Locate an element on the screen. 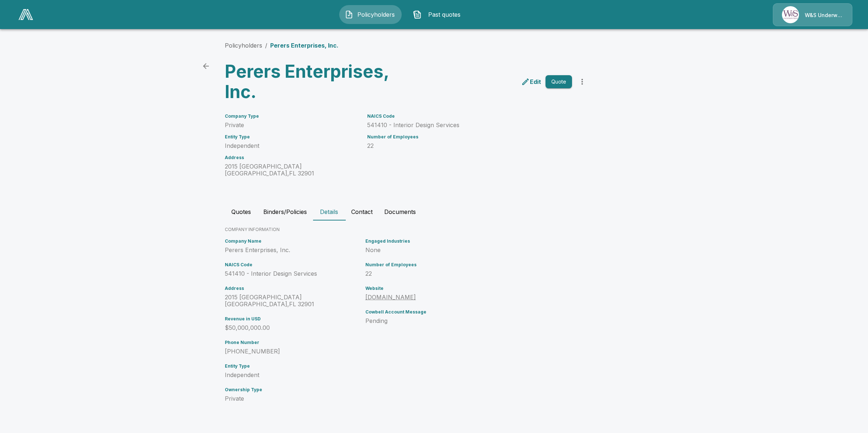 This screenshot has height=433, width=868. button: Details is located at coordinates (329, 212).